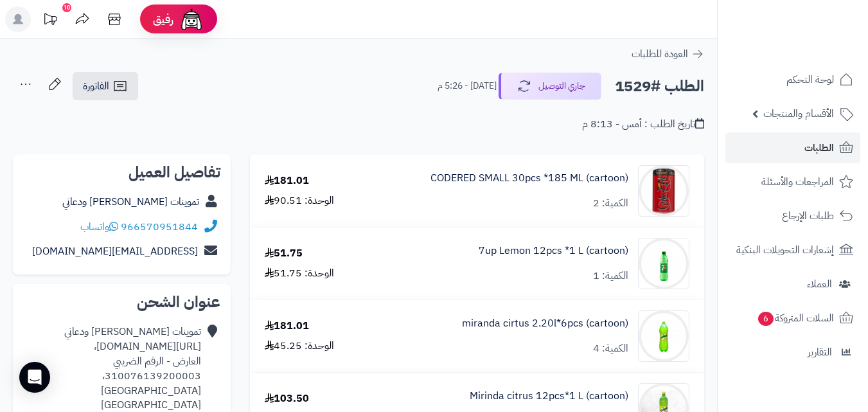  What do you see at coordinates (793, 216) in the screenshot?
I see `a: طلبات الإرجاع` at bounding box center [793, 216].